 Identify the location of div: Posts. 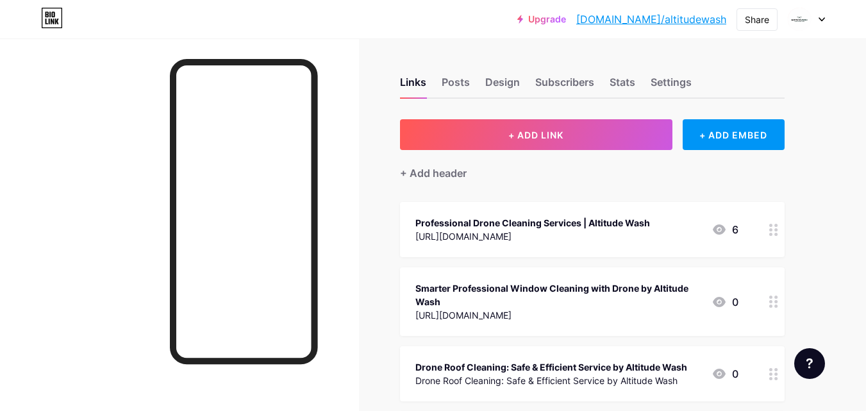
(456, 86).